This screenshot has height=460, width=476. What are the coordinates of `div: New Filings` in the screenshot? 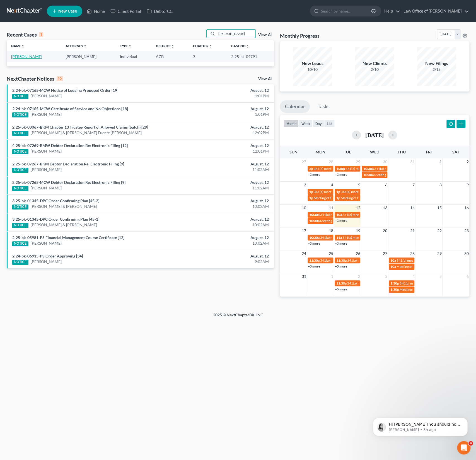 It's located at (437, 63).